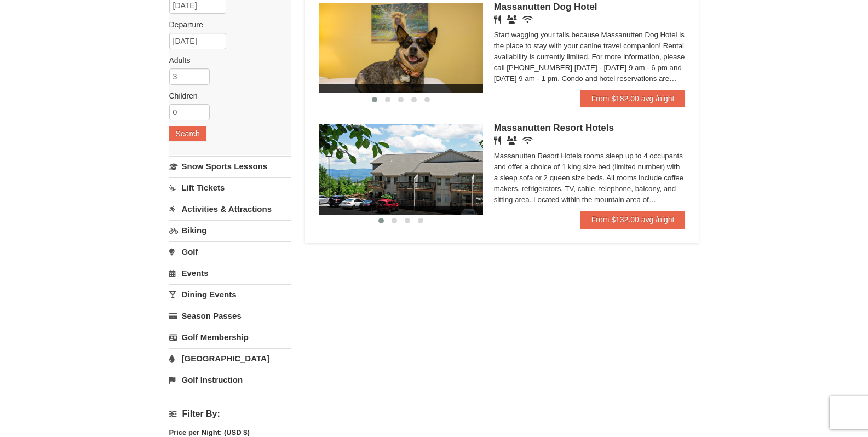 The image size is (868, 437). Describe the element at coordinates (188, 134) in the screenshot. I see `button: Search` at that location.